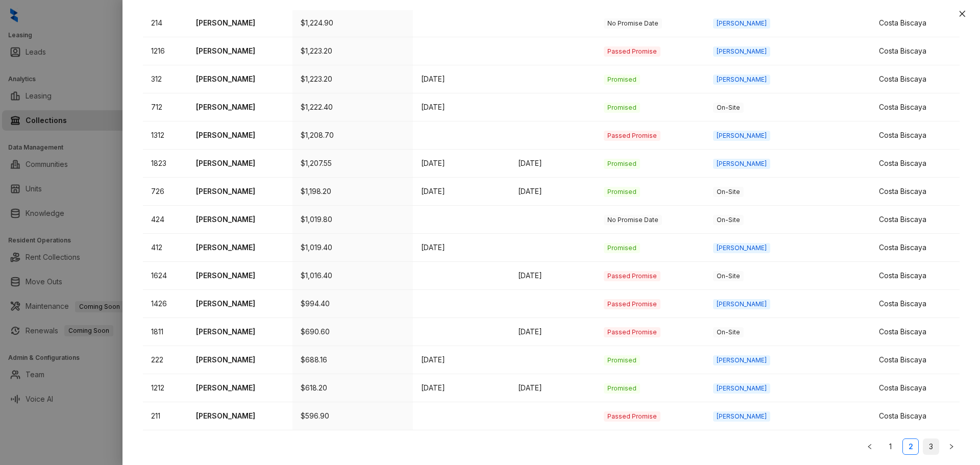 This screenshot has height=465, width=980. I want to click on a: 3, so click(931, 446).